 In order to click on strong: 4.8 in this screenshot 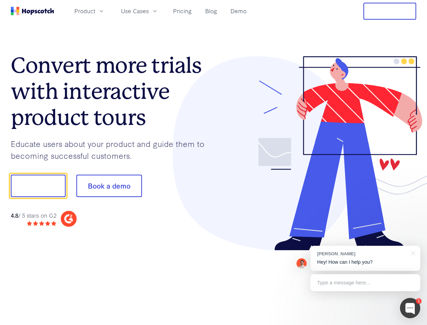, I will do `click(15, 215)`.